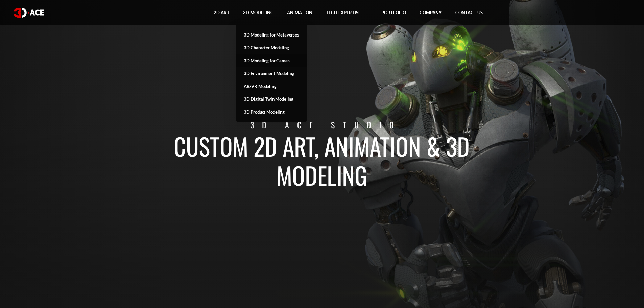 The image size is (644, 308). What do you see at coordinates (322, 160) in the screenshot?
I see `h1: Custom 2D art, animation & 3D modeling` at bounding box center [322, 160].